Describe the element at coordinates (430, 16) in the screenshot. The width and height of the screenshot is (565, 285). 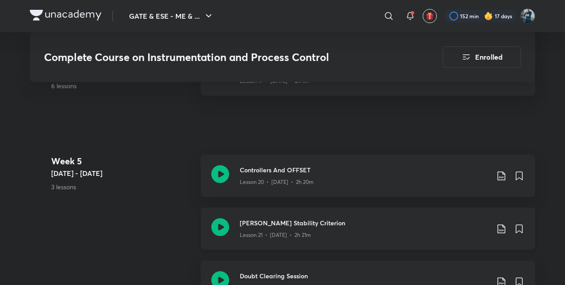
I see `button: avatar` at that location.